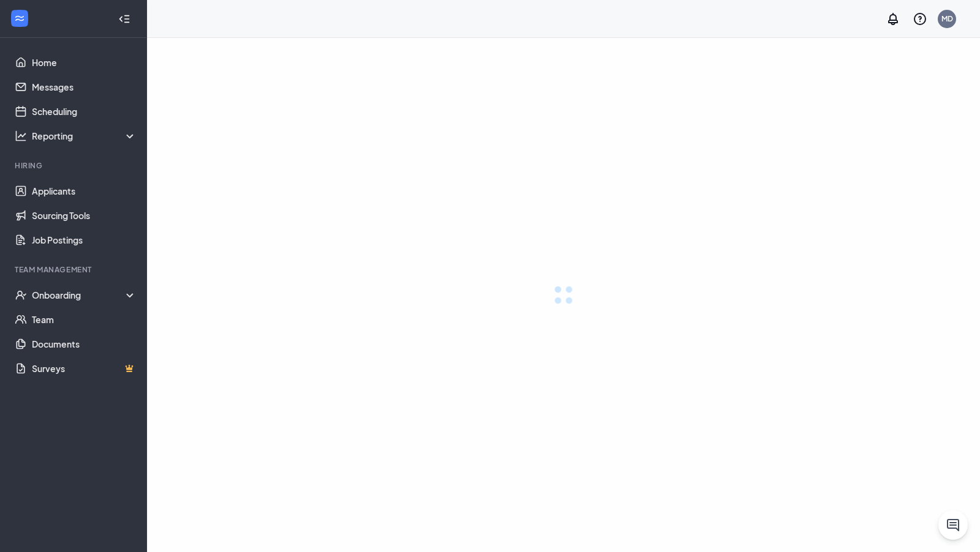  Describe the element at coordinates (21, 295) in the screenshot. I see `svg: UserCheck` at that location.